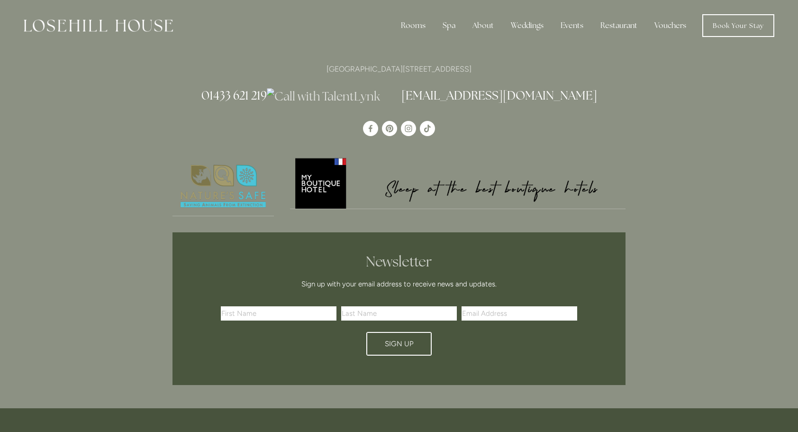 The width and height of the screenshot is (798, 432). What do you see at coordinates (279, 313) in the screenshot?
I see `input: First Name` at bounding box center [279, 313].